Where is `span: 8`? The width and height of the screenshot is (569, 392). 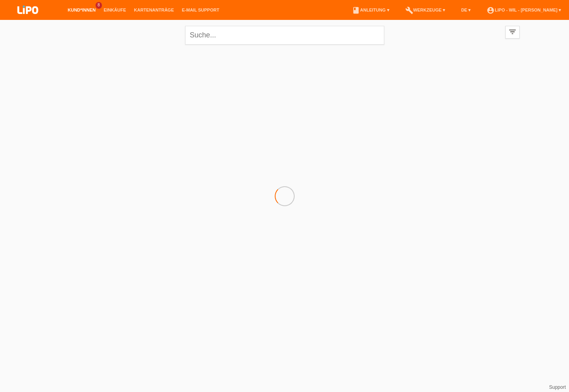
span: 8 is located at coordinates (99, 5).